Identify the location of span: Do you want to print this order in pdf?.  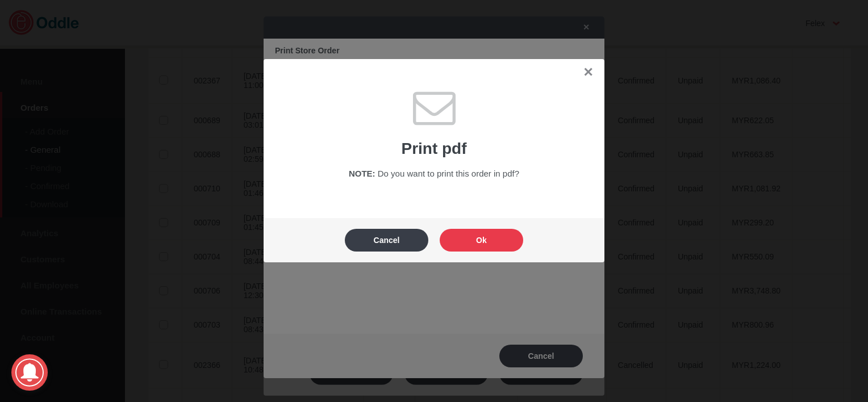
(448, 173).